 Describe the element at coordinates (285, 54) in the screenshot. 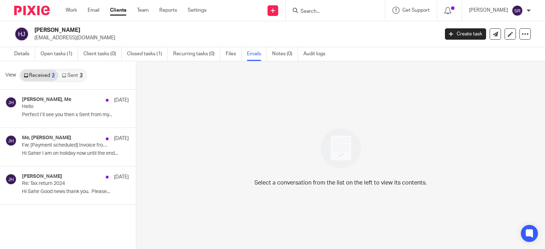

I see `a: Notes (0)` at that location.